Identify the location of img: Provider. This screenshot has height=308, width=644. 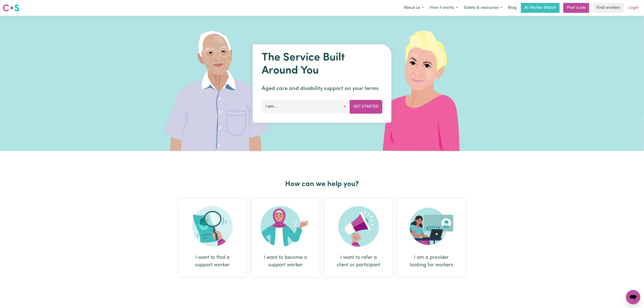
(432, 226).